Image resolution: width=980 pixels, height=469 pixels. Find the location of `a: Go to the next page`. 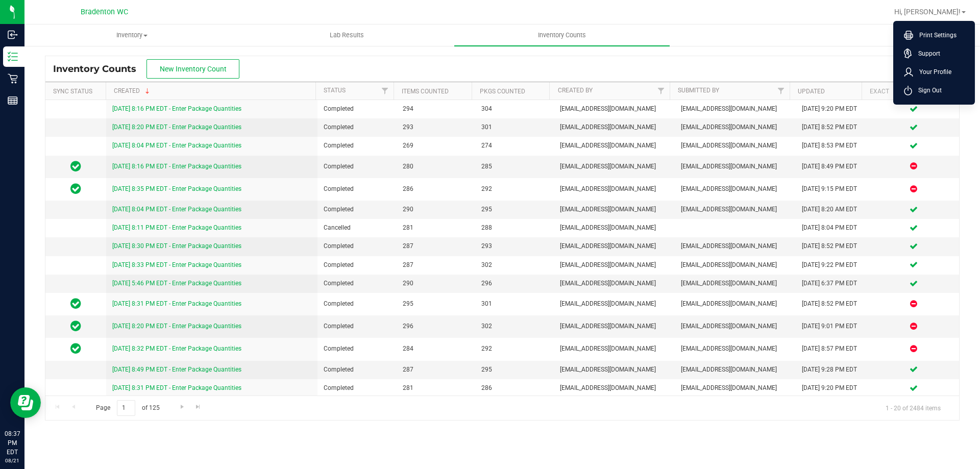

a: Go to the next page is located at coordinates (182, 407).